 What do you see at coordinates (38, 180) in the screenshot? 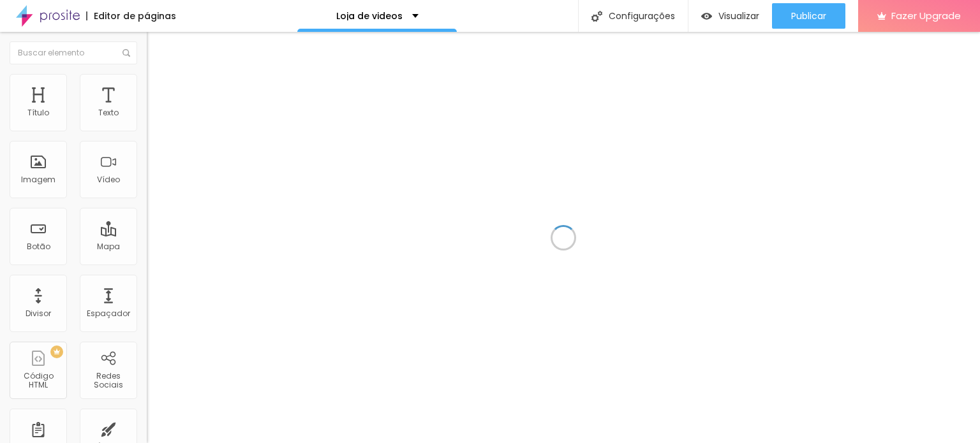
I see `div: Imagem` at bounding box center [38, 180].